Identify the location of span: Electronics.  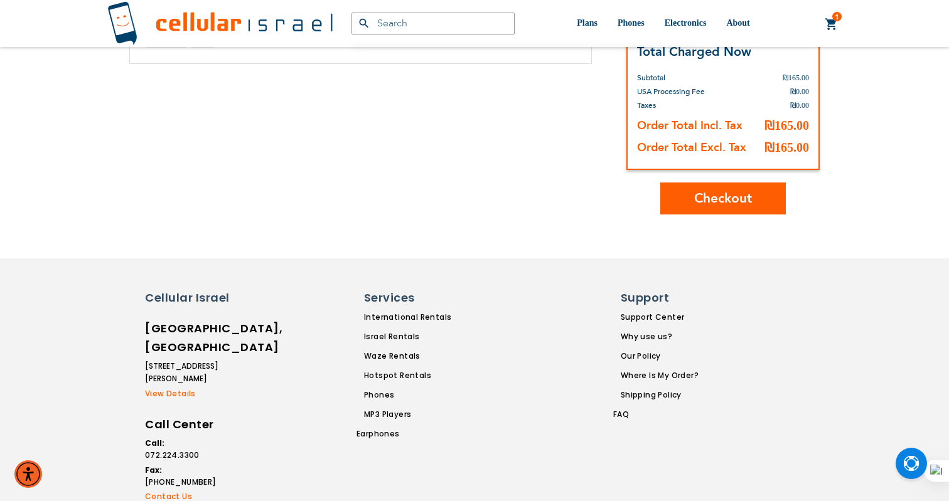
(685, 23).